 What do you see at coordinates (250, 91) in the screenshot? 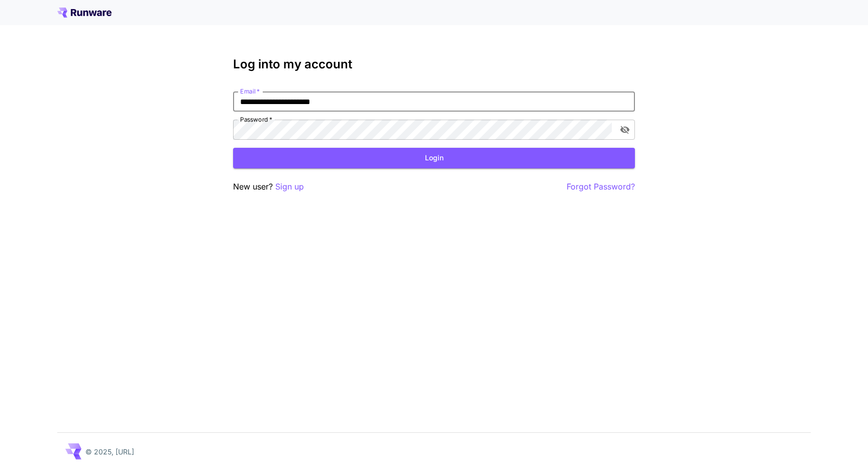
I see `label: Email` at bounding box center [250, 91].